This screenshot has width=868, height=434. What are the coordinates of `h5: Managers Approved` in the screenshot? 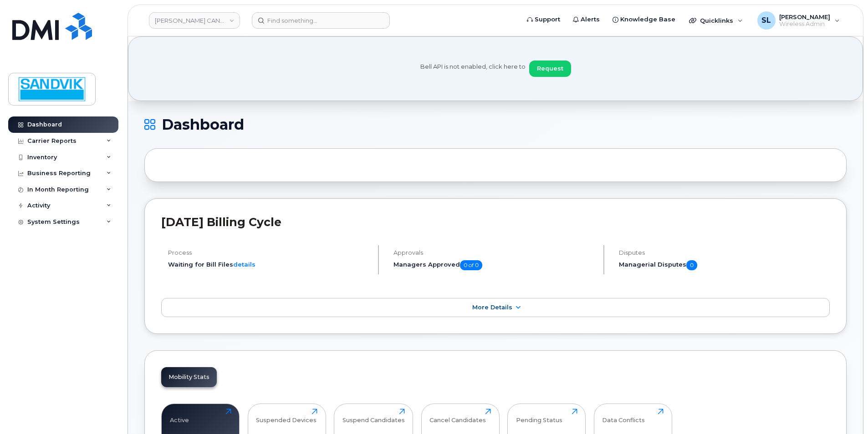 It's located at (494, 266).